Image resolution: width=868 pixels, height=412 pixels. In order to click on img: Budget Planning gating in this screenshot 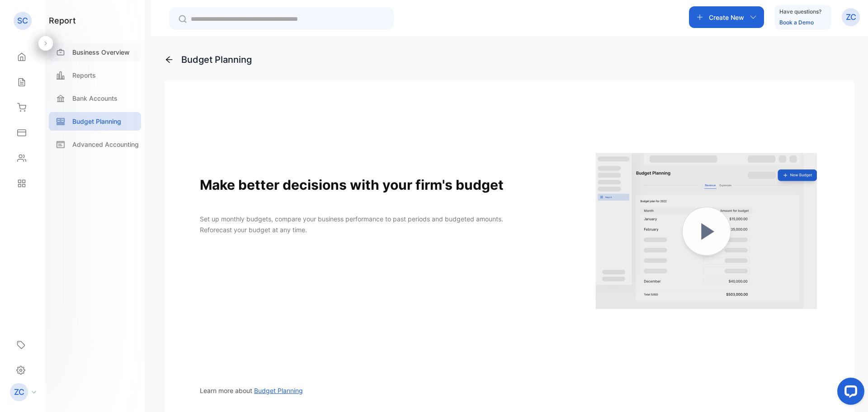, I will do `click(706, 234)`.